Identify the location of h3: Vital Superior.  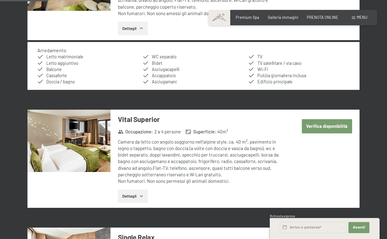
(201, 119).